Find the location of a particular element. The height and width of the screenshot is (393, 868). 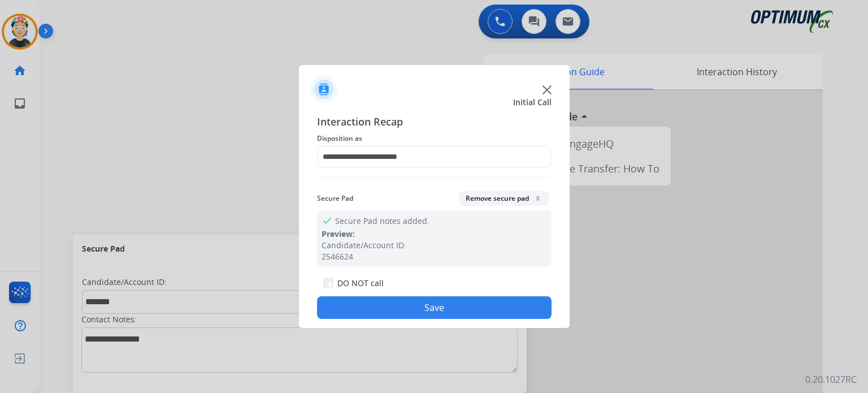

span: Preview: is located at coordinates (338, 233).